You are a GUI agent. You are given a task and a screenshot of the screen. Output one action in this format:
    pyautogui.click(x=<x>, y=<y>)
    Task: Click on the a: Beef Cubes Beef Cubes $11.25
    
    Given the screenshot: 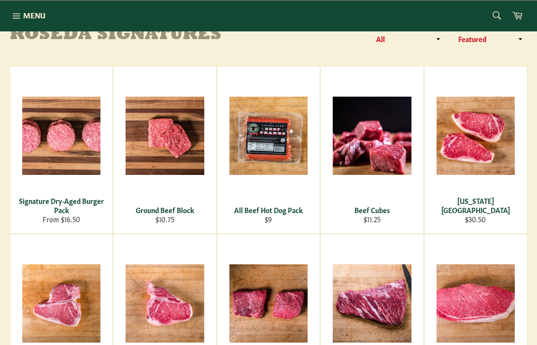 What is the action you would take?
    pyautogui.click(x=372, y=150)
    